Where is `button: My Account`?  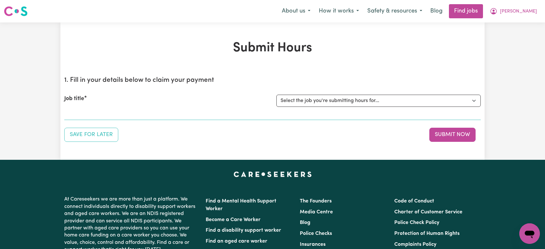
button: My Account is located at coordinates (513, 11).